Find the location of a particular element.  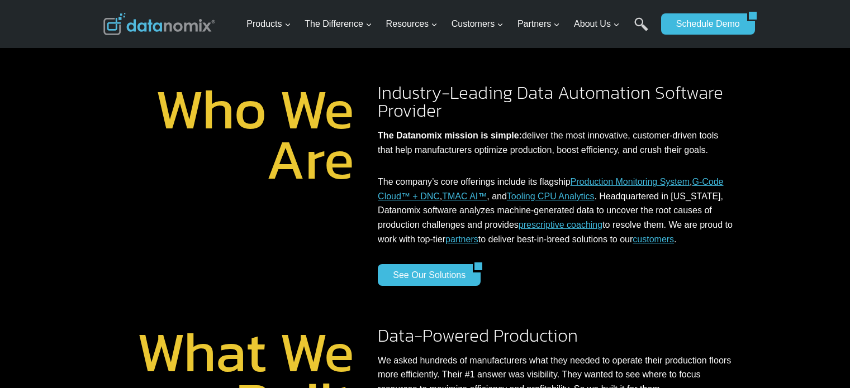

a: Tooling CPU Analytics is located at coordinates (551, 196).